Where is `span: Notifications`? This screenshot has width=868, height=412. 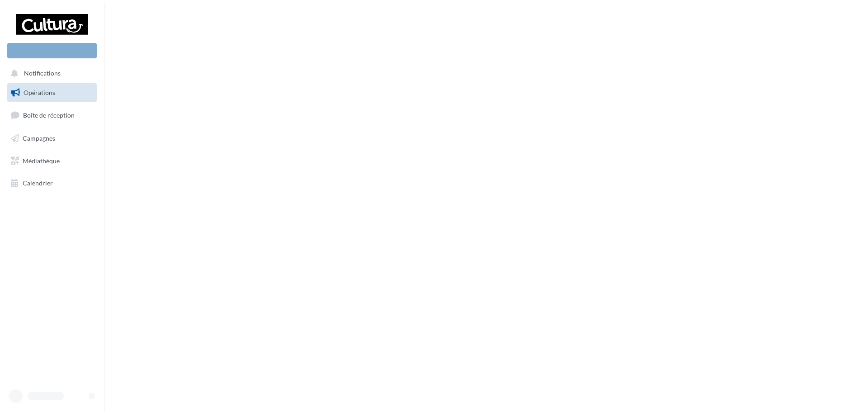 span: Notifications is located at coordinates (42, 73).